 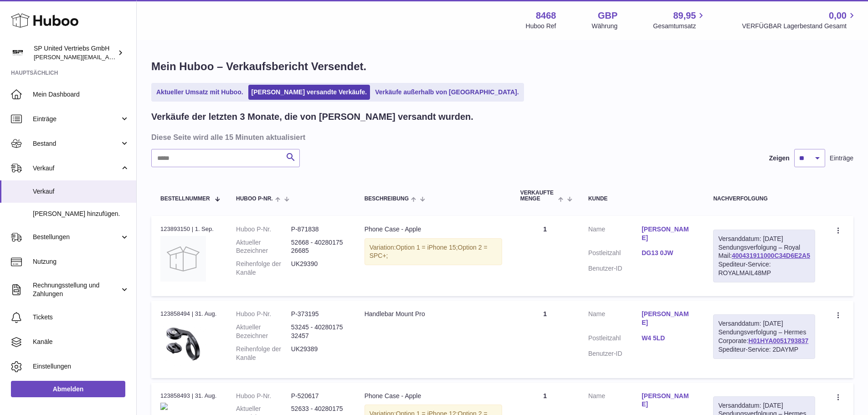 What do you see at coordinates (318, 268) in the screenshot?
I see `dd: UK29390` at bounding box center [318, 268].